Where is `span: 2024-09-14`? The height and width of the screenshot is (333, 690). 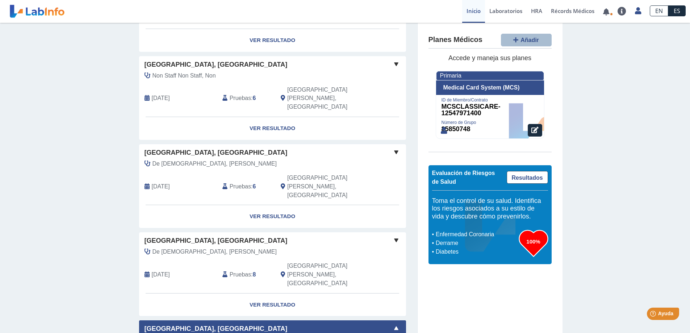 span: 2024-09-14 is located at coordinates (161, 186).